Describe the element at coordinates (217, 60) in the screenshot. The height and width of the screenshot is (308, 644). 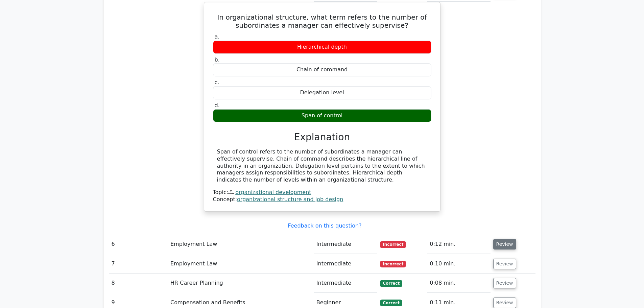
I see `span: b.` at that location.